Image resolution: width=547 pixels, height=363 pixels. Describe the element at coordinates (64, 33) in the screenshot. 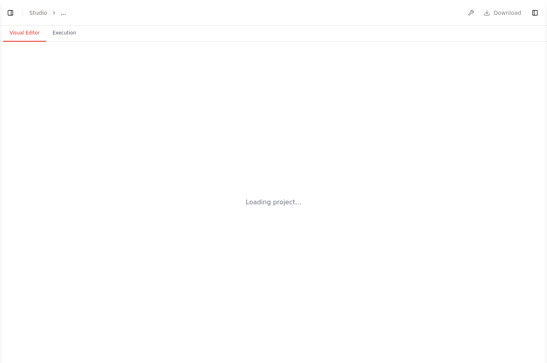

I see `button: Execution` at that location.